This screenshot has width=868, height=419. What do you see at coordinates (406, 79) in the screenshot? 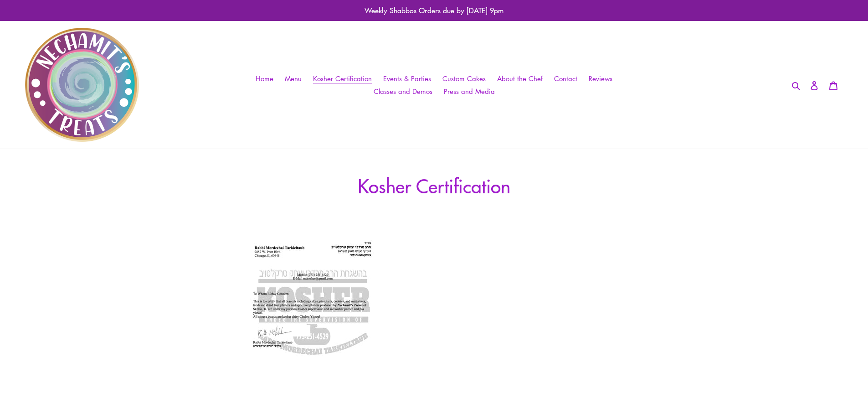
I see `a: Events & Parties` at bounding box center [406, 79].